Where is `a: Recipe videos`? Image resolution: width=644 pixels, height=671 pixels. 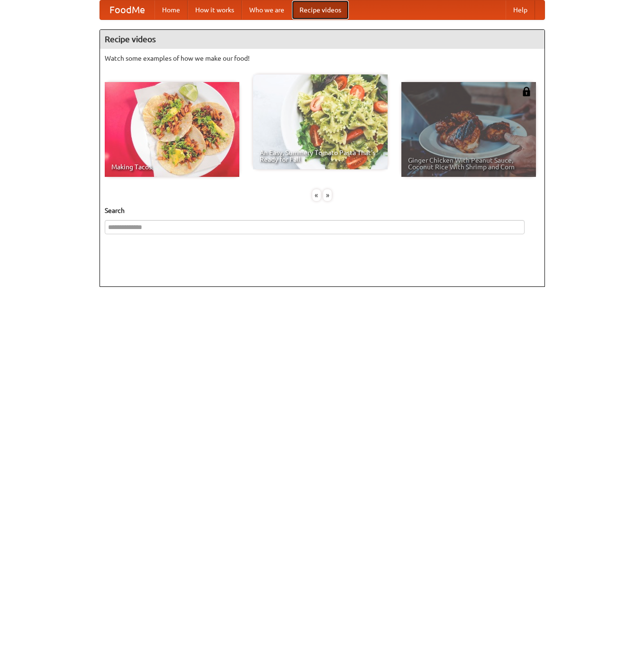 a: Recipe videos is located at coordinates (320, 10).